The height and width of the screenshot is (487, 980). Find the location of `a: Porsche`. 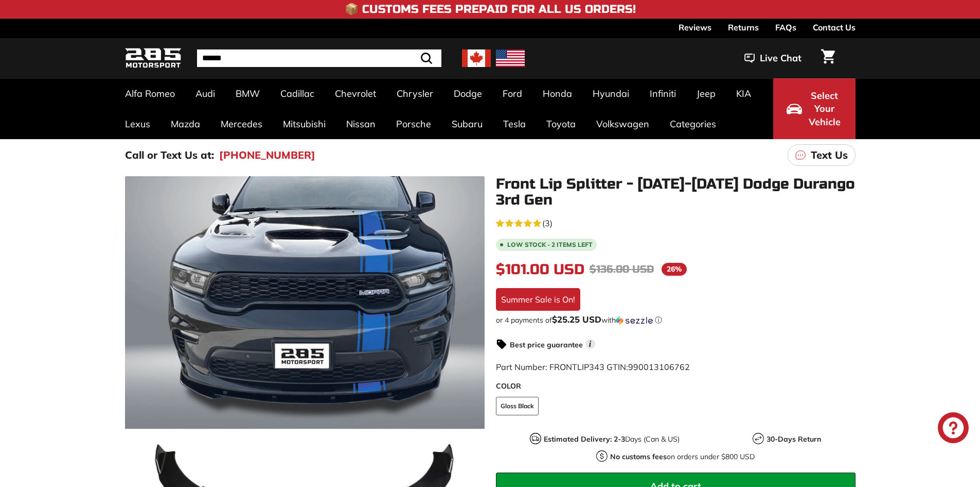

a: Porsche is located at coordinates (414, 123).